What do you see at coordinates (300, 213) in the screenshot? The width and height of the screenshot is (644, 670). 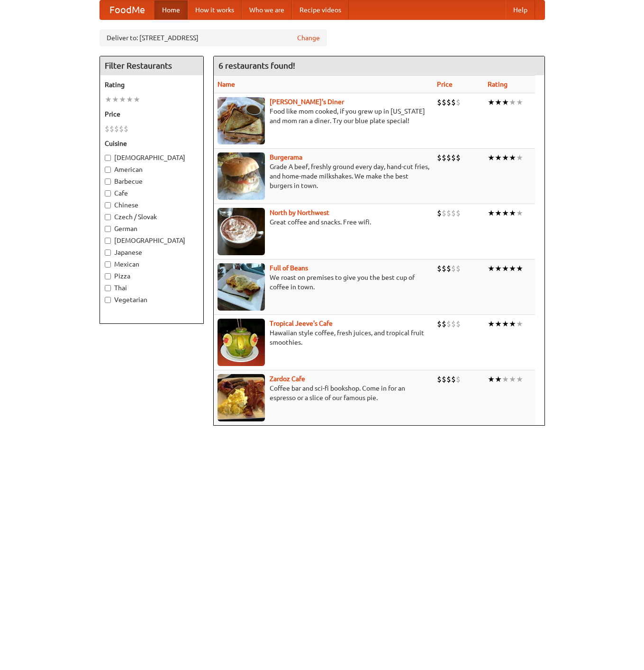 I see `b: North by Northwest` at bounding box center [300, 213].